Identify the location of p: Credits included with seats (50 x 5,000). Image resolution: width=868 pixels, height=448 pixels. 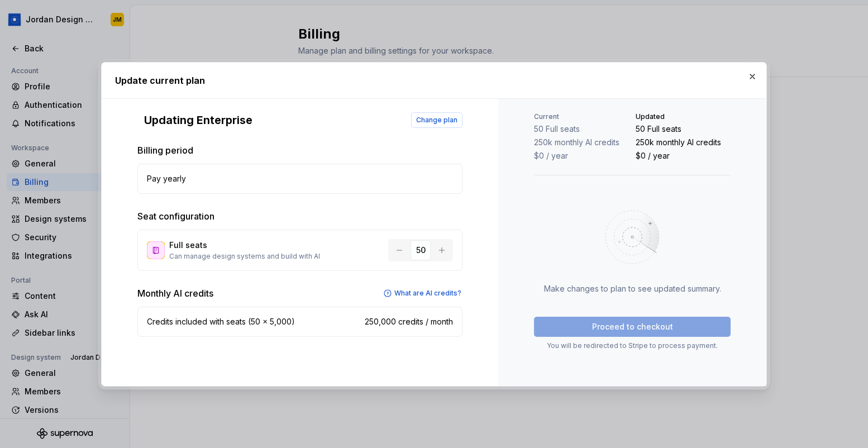
(221, 322).